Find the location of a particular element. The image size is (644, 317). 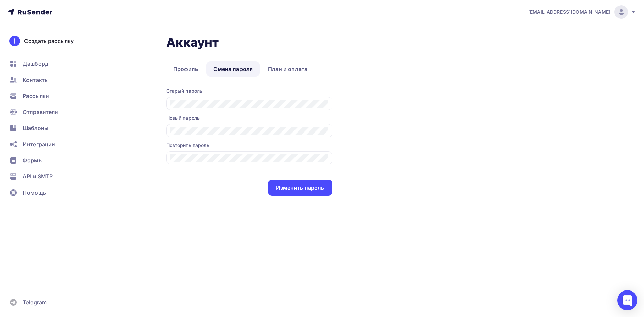

div: Старый пароль is located at coordinates (249, 91).